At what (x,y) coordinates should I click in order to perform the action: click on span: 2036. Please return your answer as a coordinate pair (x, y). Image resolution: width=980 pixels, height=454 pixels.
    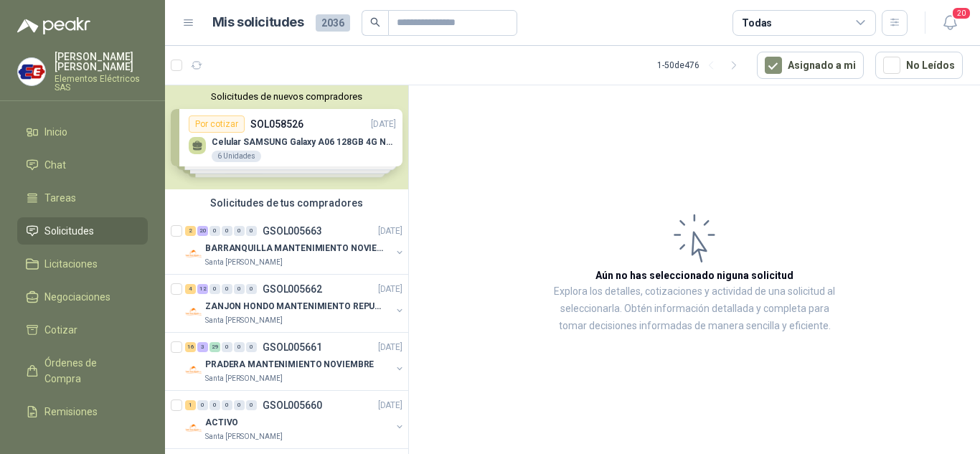
    Looking at the image, I should click on (333, 23).